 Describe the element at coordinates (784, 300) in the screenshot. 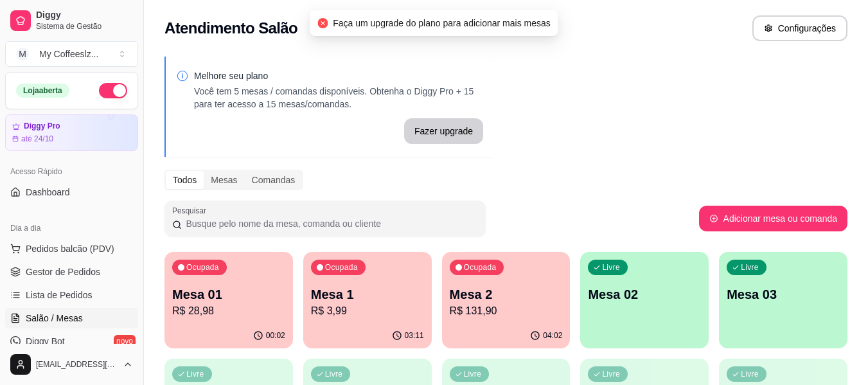

I see `button: LivreMesa 03` at that location.